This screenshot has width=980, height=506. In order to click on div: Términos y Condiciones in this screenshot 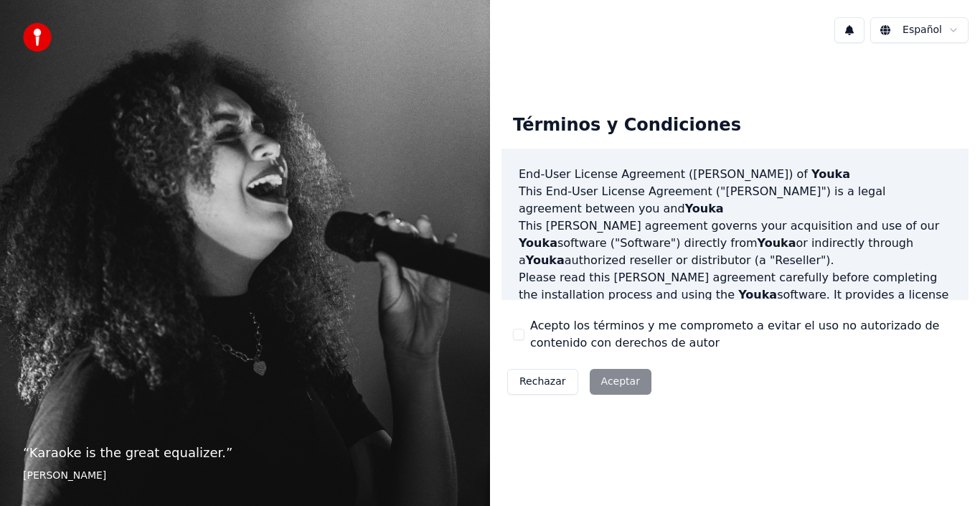, I will do `click(627, 125)`.